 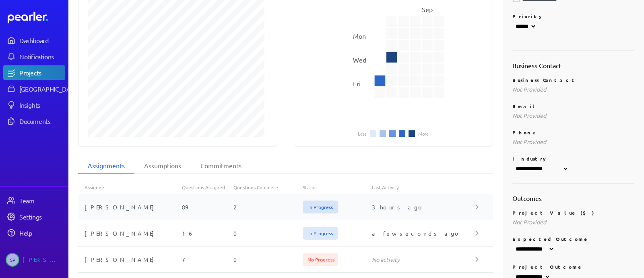 I want to click on div: 3 hours ago, so click(x=424, y=207).